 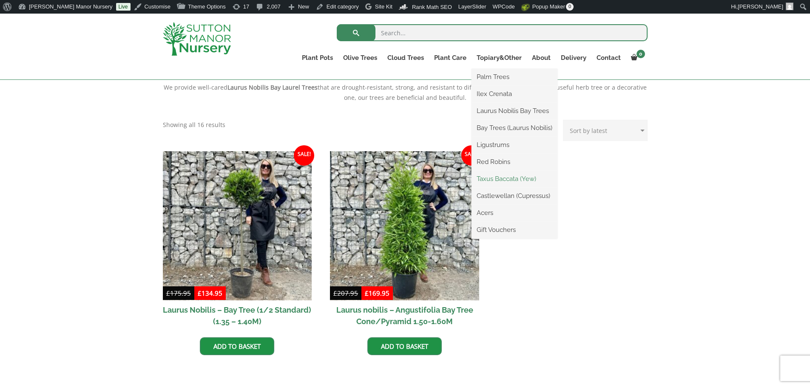 What do you see at coordinates (515, 179) in the screenshot?
I see `a: Taxus Baccata (Yew)` at bounding box center [515, 179].